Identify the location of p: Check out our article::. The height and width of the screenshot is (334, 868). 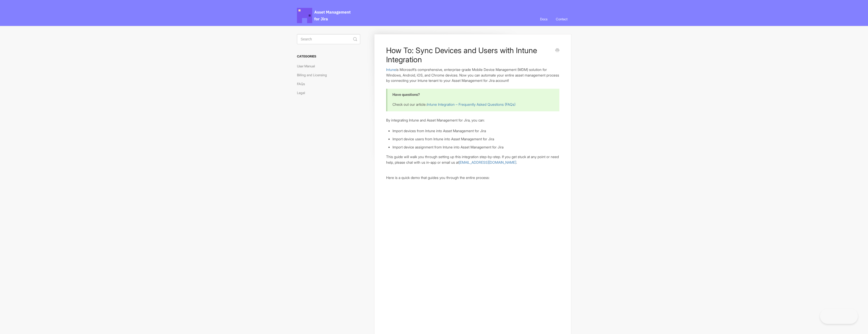
(473, 104).